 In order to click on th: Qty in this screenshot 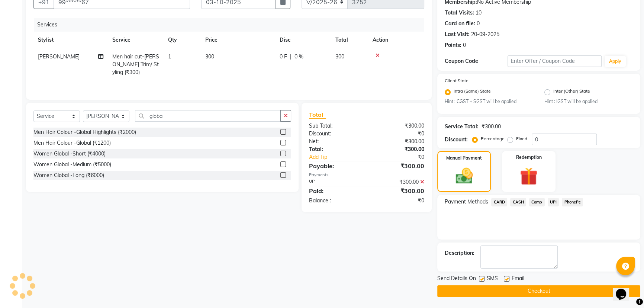, I will do `click(182, 40)`.